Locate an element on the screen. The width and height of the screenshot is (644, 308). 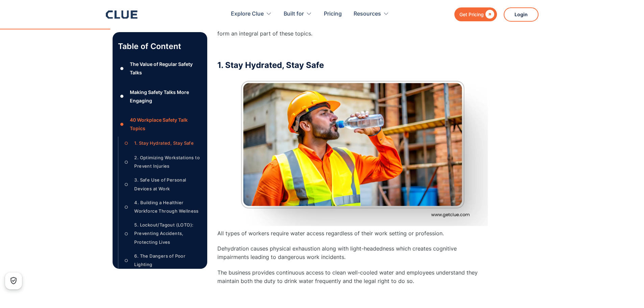
a: ●Making Safety Talks More Engaging is located at coordinates (160, 97).